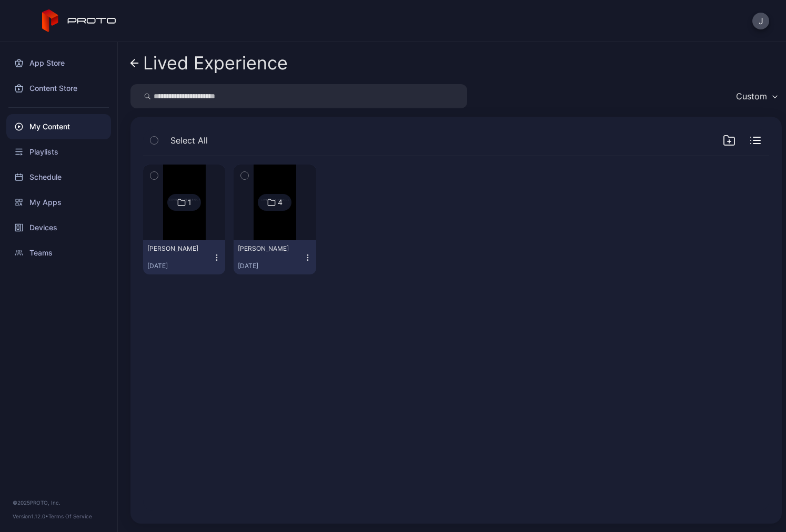 Image resolution: width=786 pixels, height=532 pixels. What do you see at coordinates (70, 517) in the screenshot?
I see `a: Terms Of Service` at bounding box center [70, 517].